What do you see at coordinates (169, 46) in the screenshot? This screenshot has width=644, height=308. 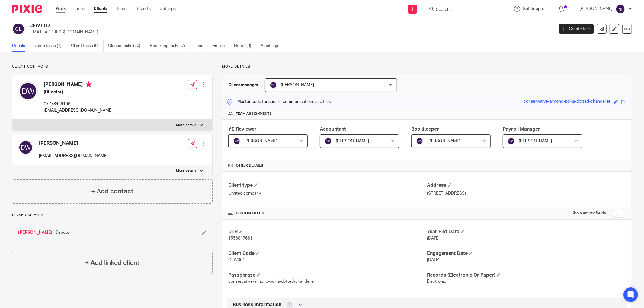 I see `a: Recurring tasks (7)` at bounding box center [169, 46].